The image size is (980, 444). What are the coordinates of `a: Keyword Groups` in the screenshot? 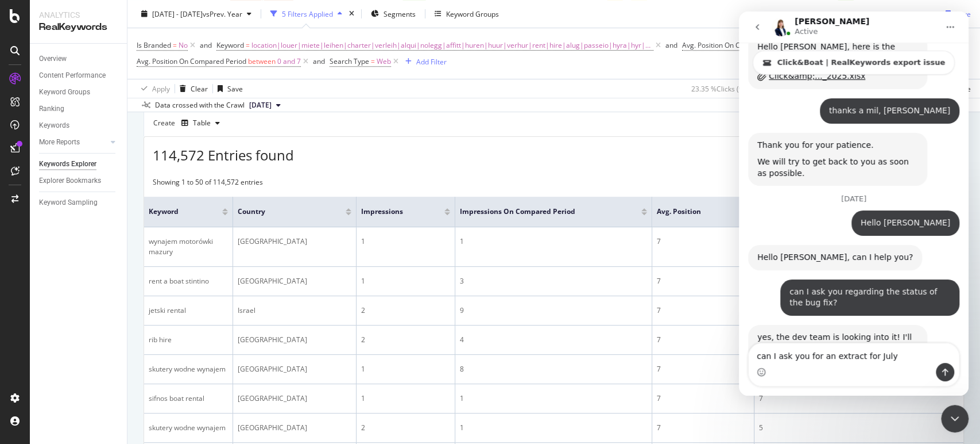 It's located at (78, 92).